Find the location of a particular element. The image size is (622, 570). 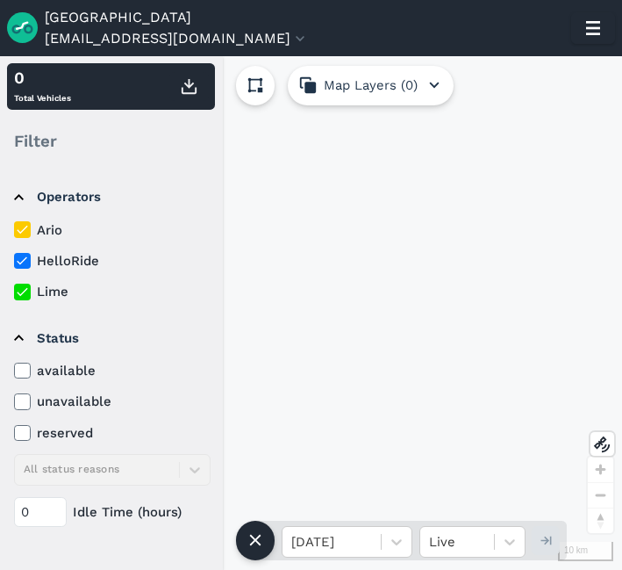

img: Ride Report is located at coordinates (25, 27).